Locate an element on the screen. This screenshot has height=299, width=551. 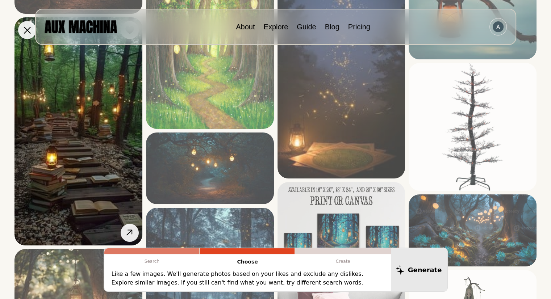
a: About is located at coordinates (245, 27).